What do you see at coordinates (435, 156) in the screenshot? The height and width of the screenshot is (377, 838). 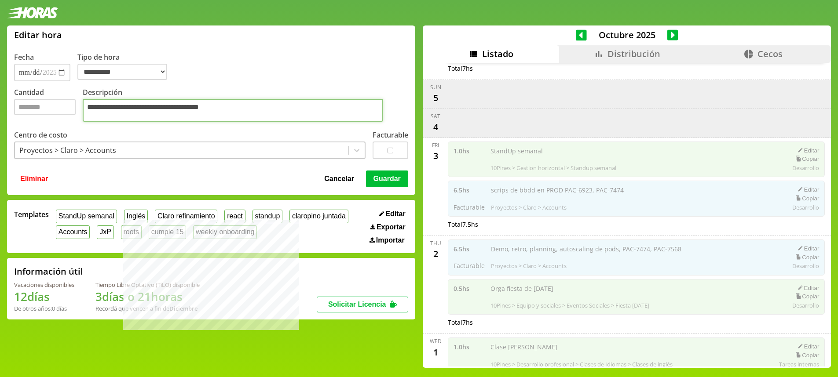 I see `div: 3` at bounding box center [435, 156].